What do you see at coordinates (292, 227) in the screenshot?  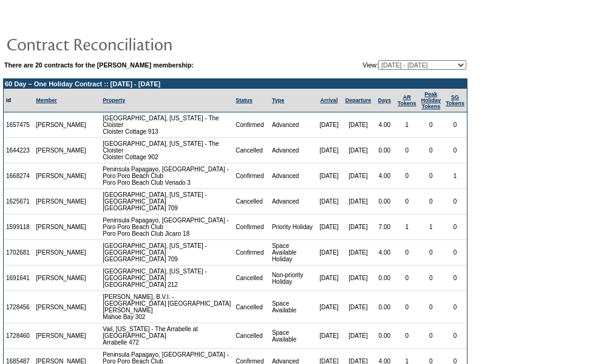 I see `td: Priority Holiday` at bounding box center [292, 227].